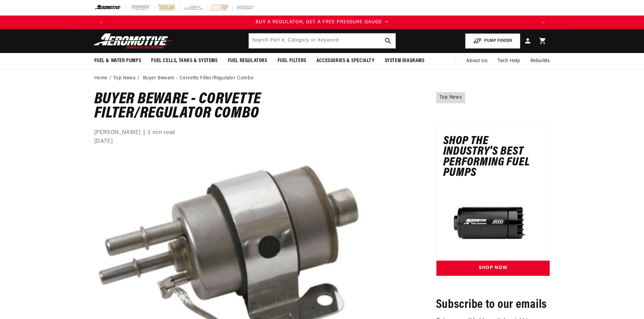 This screenshot has width=644, height=319. What do you see at coordinates (134, 40) in the screenshot?
I see `img: Aeromotive` at bounding box center [134, 40].